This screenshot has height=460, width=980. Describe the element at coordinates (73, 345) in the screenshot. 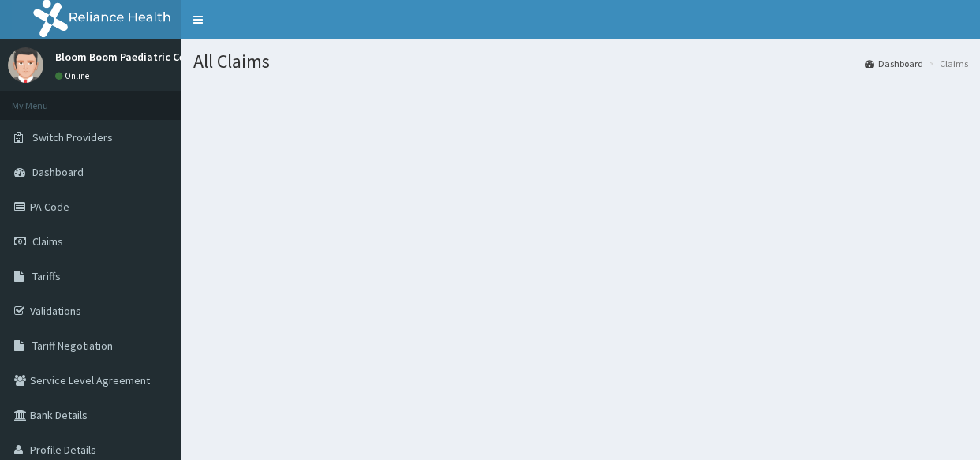

I see `span: Tariff Negotiation` at that location.